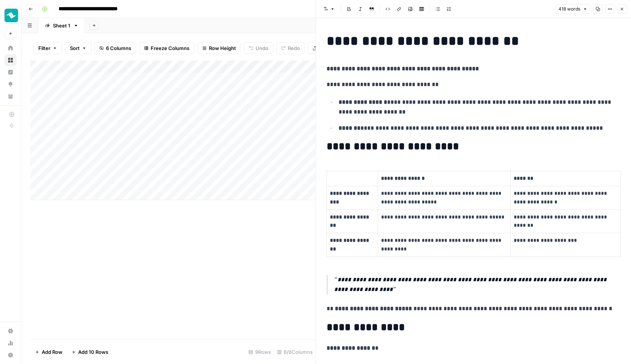 This screenshot has width=631, height=364. Describe the element at coordinates (10, 96) in the screenshot. I see `a: Your Data` at that location.